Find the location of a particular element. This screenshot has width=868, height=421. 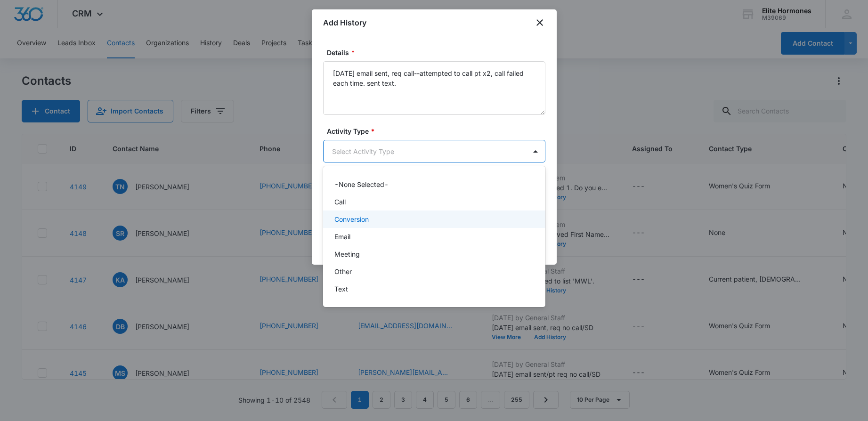

p: Meeting is located at coordinates (347, 254).